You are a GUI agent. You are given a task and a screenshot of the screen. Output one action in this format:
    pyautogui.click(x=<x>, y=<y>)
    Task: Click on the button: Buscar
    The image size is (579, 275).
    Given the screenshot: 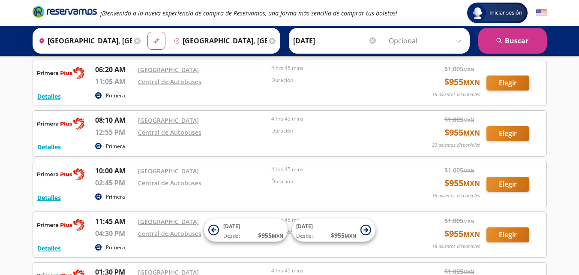 What is the action you would take?
    pyautogui.click(x=512, y=41)
    